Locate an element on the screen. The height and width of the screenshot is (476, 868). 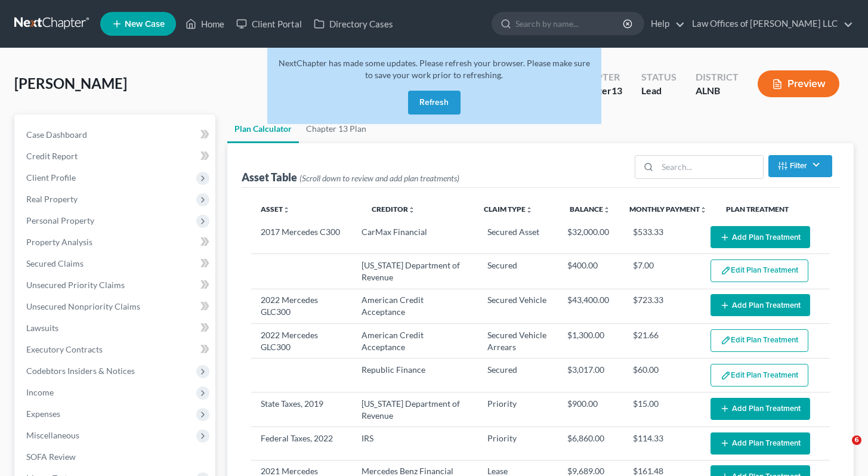
td: IRS is located at coordinates (415, 444).